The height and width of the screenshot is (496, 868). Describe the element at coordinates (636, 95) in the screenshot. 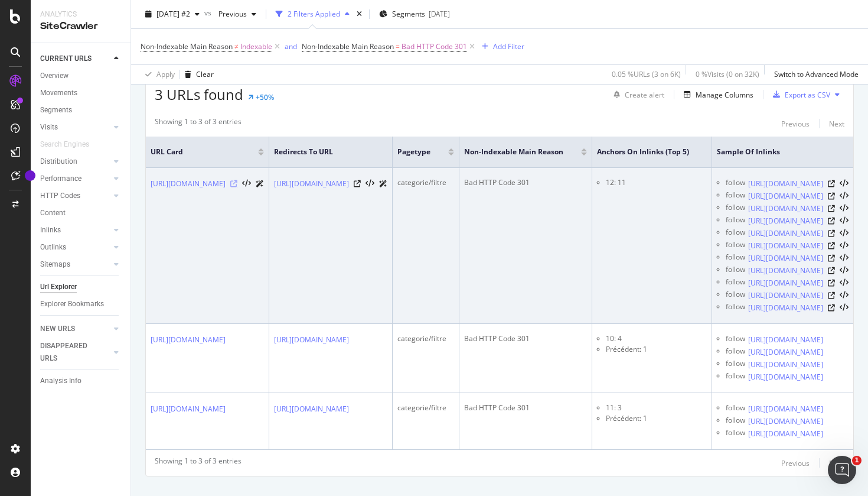

I see `button: Create alert` at that location.